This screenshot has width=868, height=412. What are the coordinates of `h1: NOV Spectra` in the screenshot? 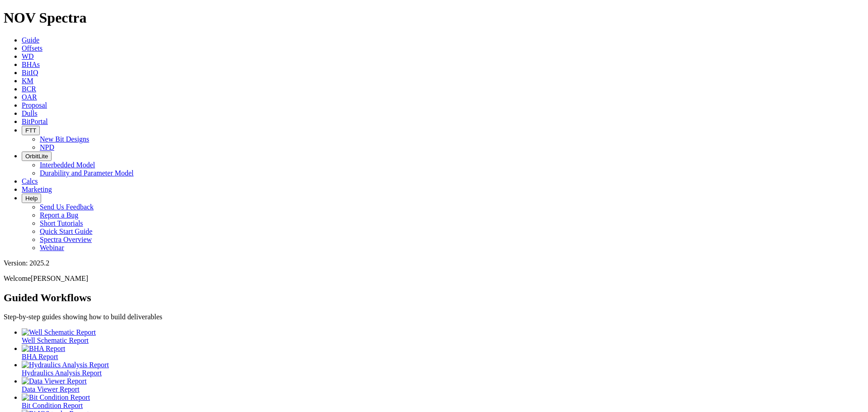 It's located at (434, 18).